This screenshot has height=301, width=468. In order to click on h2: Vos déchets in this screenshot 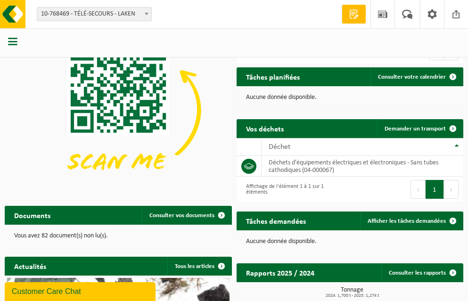, I will do `click(265, 128)`.